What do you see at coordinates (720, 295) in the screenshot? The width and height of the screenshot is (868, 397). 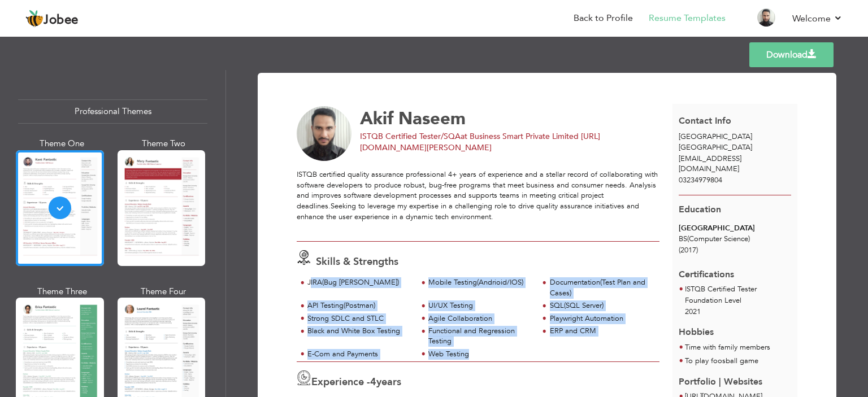 I see `span: ISTQB Certified Tester Foundation Level` at bounding box center [720, 295].